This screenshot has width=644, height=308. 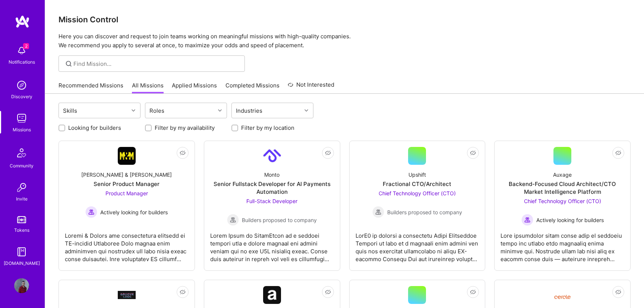 What do you see at coordinates (26, 46) in the screenshot?
I see `span: 2` at bounding box center [26, 46].